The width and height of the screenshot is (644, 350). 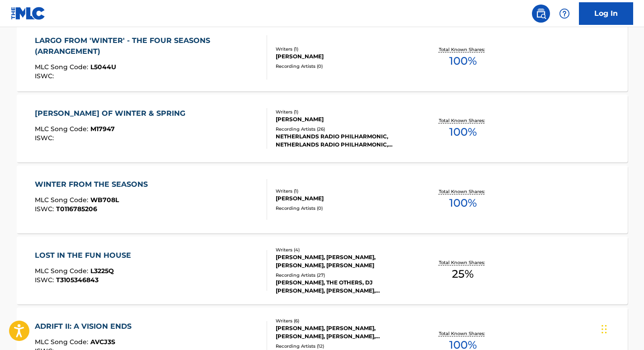 What do you see at coordinates (344, 320) in the screenshot?
I see `div: Writers ( 6 )` at bounding box center [344, 320].